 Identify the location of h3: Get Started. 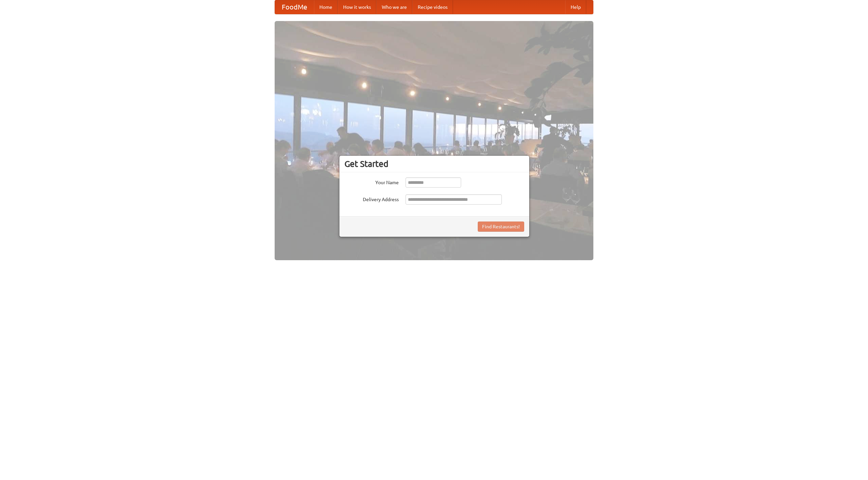
(434, 164).